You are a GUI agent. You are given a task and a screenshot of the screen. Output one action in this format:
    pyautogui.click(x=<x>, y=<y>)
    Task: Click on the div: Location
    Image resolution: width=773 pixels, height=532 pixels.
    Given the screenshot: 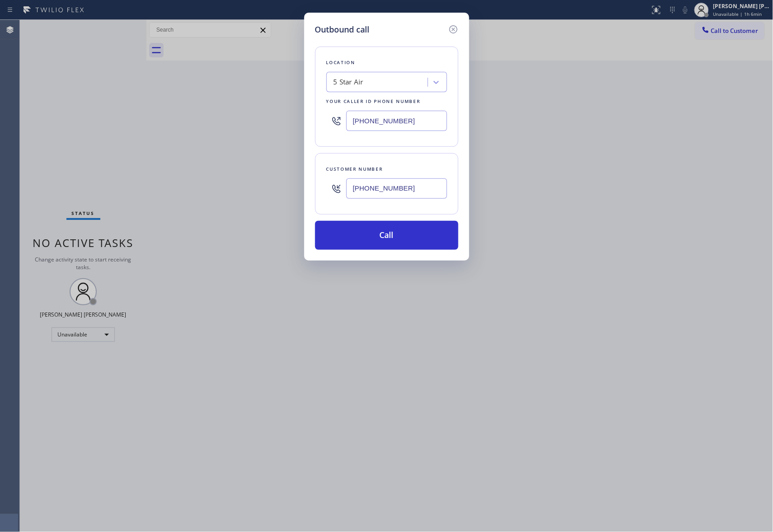 What is the action you would take?
    pyautogui.click(x=386, y=62)
    